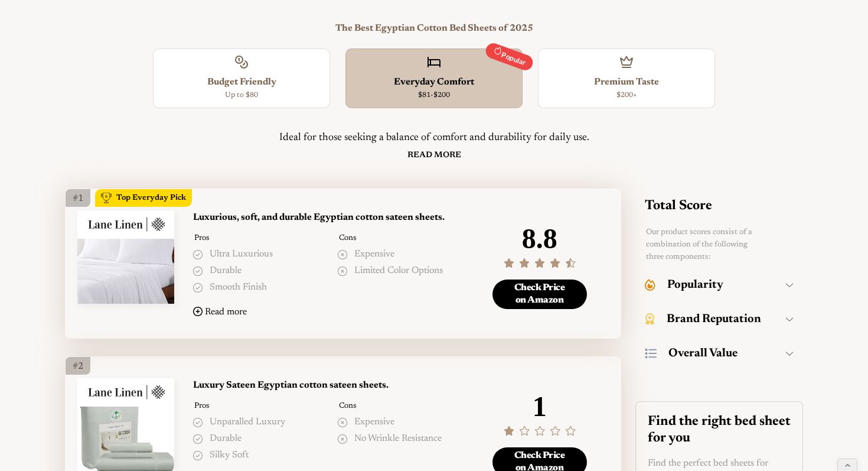 The height and width of the screenshot is (471, 868). What do you see at coordinates (226, 312) in the screenshot?
I see `div: Read more` at bounding box center [226, 312].